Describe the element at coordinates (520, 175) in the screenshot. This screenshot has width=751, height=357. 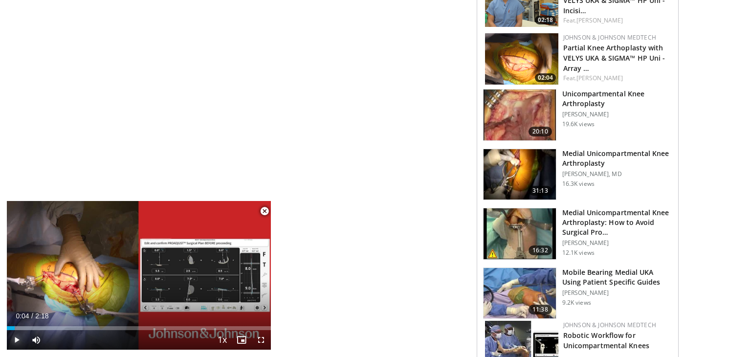
I see `img: 294122_0000_1.png.150x105_q85_crop-smart_upscale.jpg` at that location.